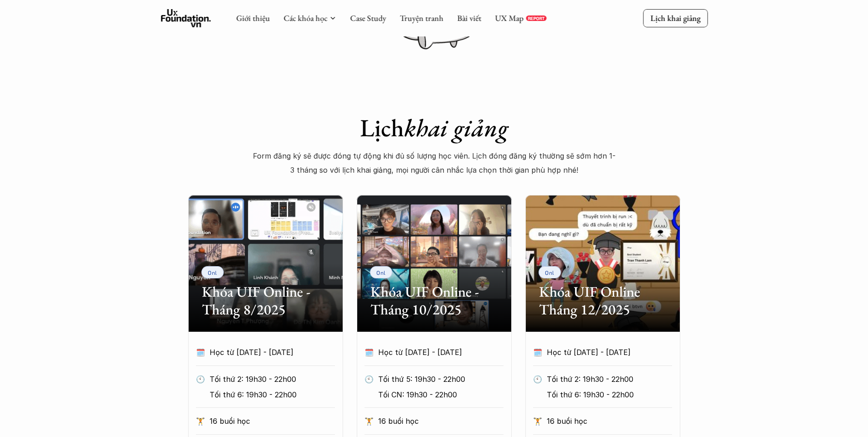 This screenshot has height=437, width=868. Describe the element at coordinates (469, 18) in the screenshot. I see `a: Bài viết` at that location.